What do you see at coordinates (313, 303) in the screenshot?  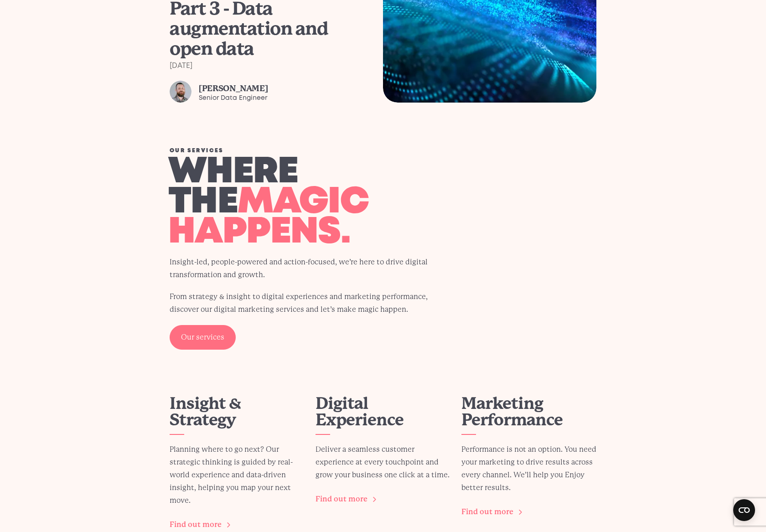 I see `p: From strategy & insight to digital experiences and marketing performance, discover our digital ma...` at bounding box center [313, 303].